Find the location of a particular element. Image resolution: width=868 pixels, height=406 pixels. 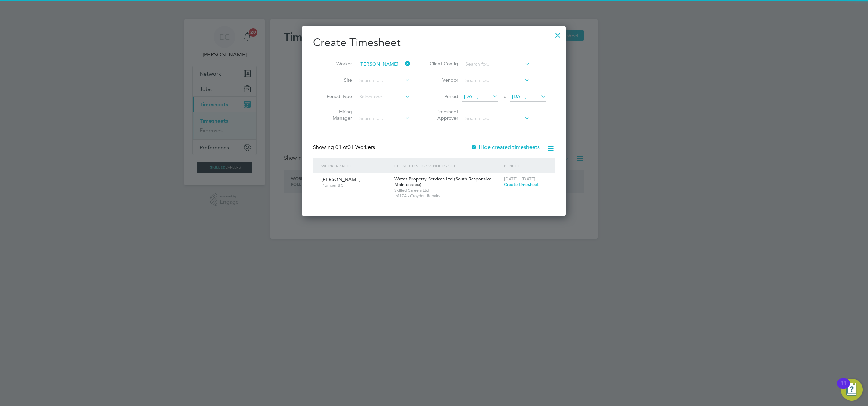

span: Plumber BC is located at coordinates (355, 185).